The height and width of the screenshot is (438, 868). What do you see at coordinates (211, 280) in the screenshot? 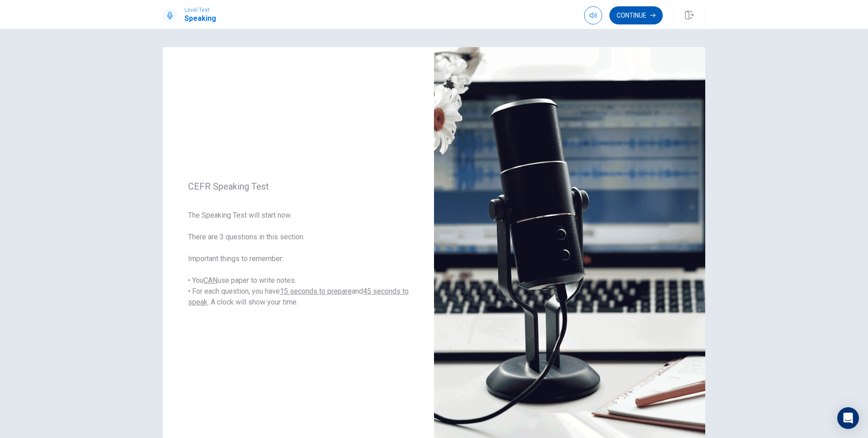
I see `u: CAN` at bounding box center [211, 280].